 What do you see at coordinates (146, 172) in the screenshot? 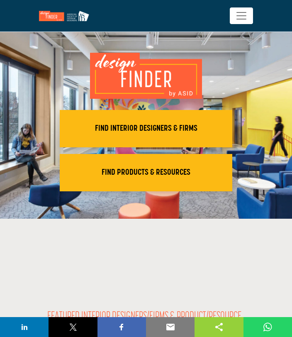
I see `button: FIND PRODUCTS & RESOURCES` at bounding box center [146, 172].